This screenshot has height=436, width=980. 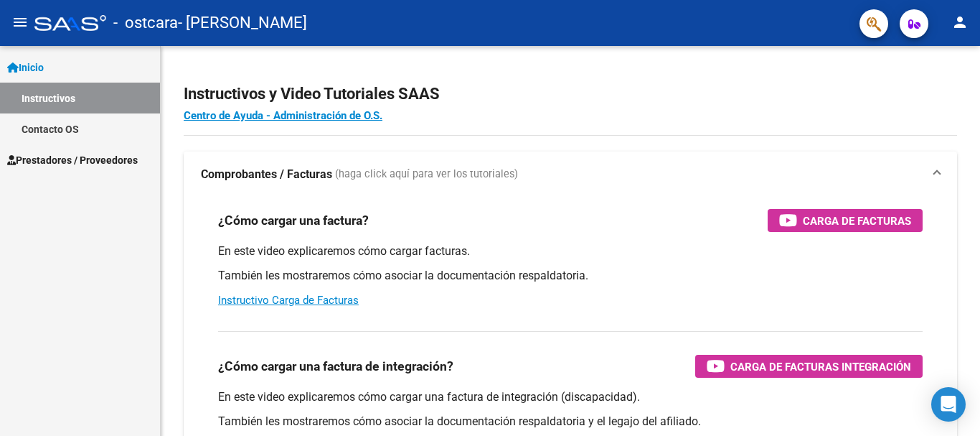 What do you see at coordinates (20, 22) in the screenshot?
I see `mat-icon: menu` at bounding box center [20, 22].